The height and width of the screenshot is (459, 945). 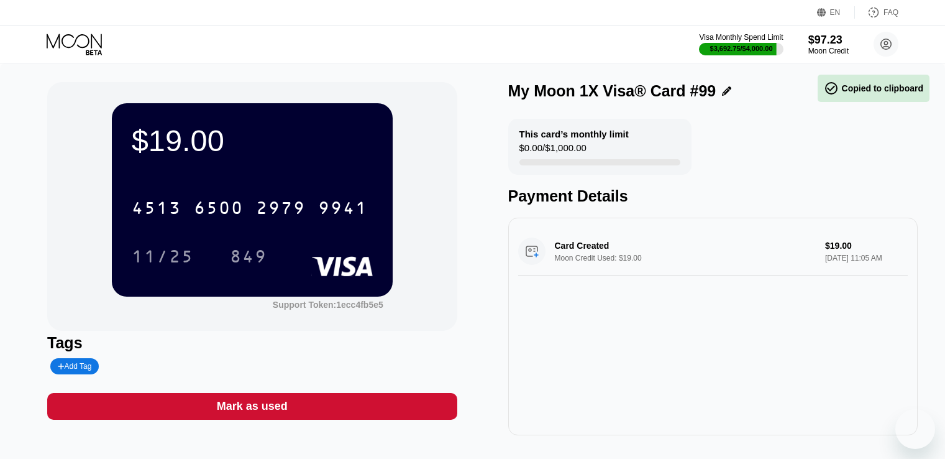 I want to click on div: Visa Monthly Spend Limit, so click(x=741, y=37).